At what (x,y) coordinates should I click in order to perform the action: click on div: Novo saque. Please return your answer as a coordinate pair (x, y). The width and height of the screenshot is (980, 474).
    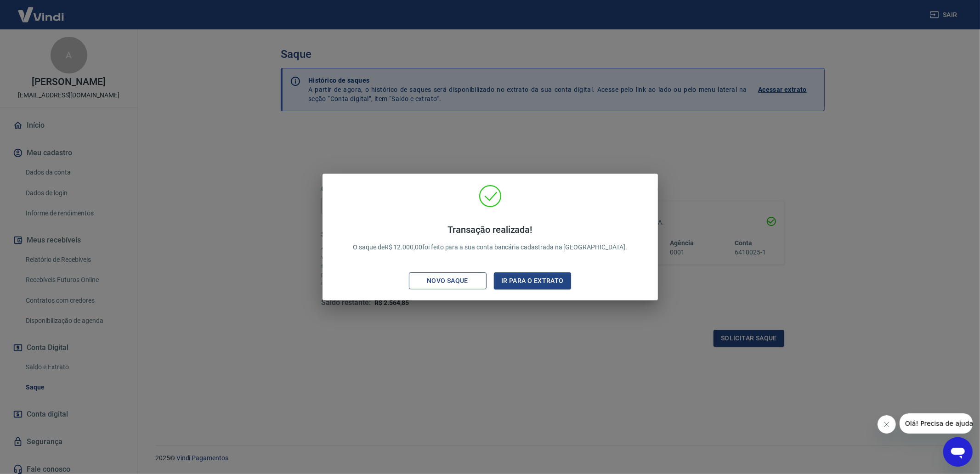
    Looking at the image, I should click on (448, 281).